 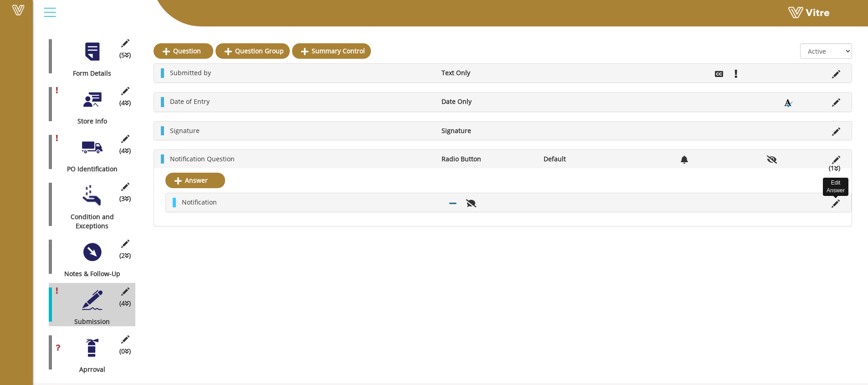 What do you see at coordinates (184, 130) in the screenshot?
I see `span: Signature` at bounding box center [184, 130].